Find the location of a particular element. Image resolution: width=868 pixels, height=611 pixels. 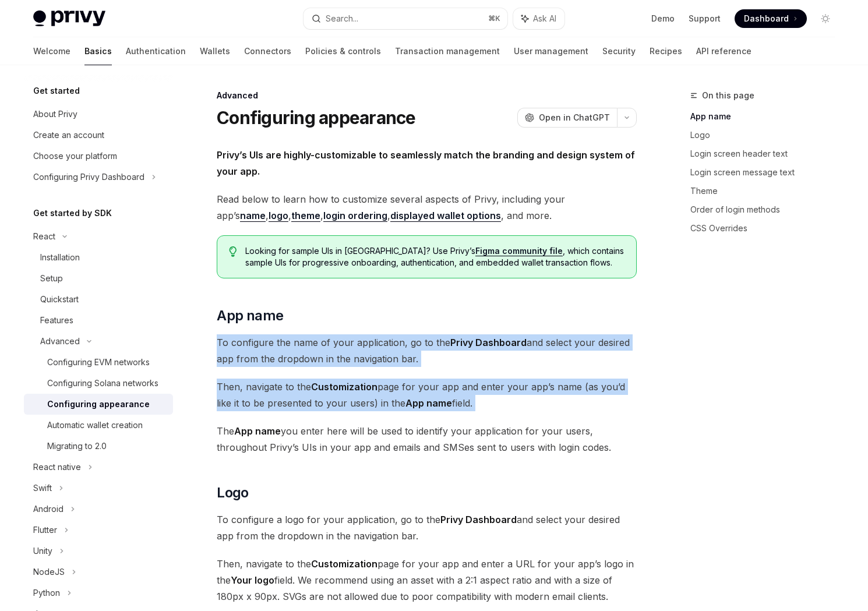

a: Theme is located at coordinates (767, 191).